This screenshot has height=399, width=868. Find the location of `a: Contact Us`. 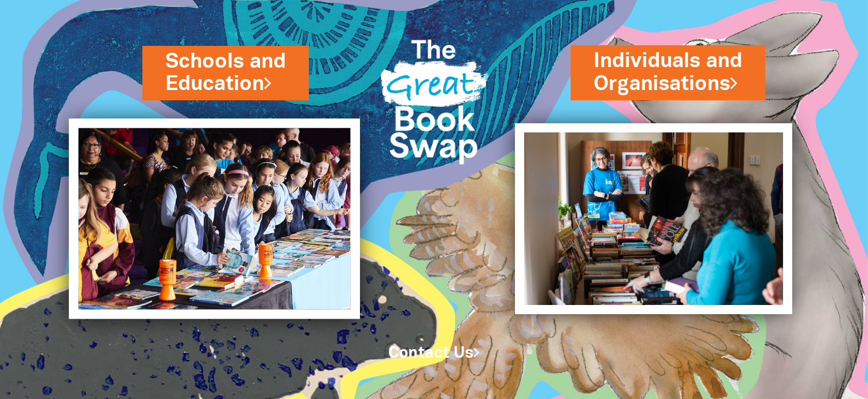

a: Contact Us is located at coordinates (434, 353).